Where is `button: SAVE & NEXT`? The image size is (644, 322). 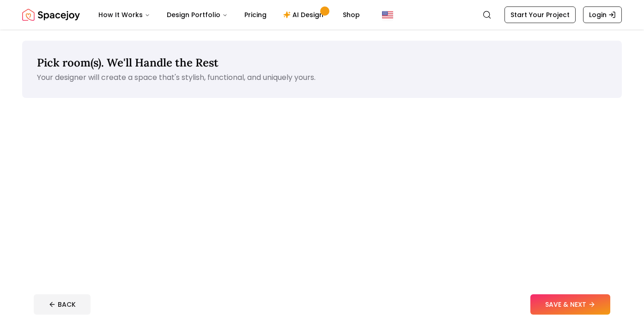
button: SAVE & NEXT is located at coordinates (570, 305).